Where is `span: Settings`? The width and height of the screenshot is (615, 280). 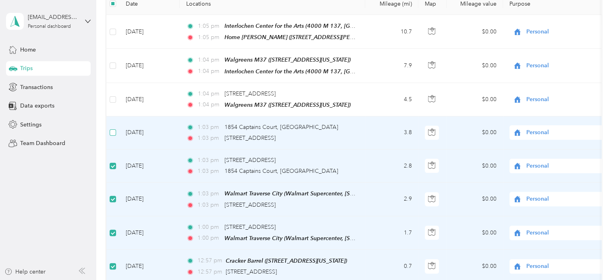
span: Settings is located at coordinates (31, 125).